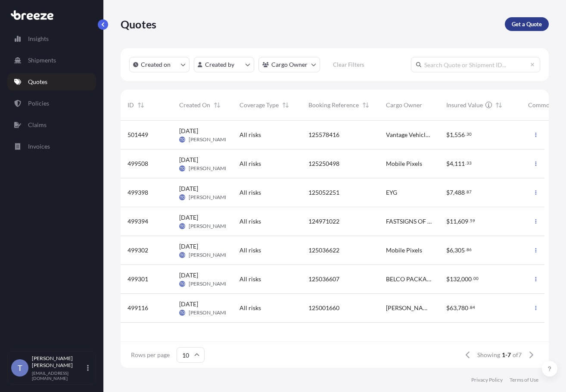  Describe the element at coordinates (465, 105) in the screenshot. I see `span: Insured Value` at that location.